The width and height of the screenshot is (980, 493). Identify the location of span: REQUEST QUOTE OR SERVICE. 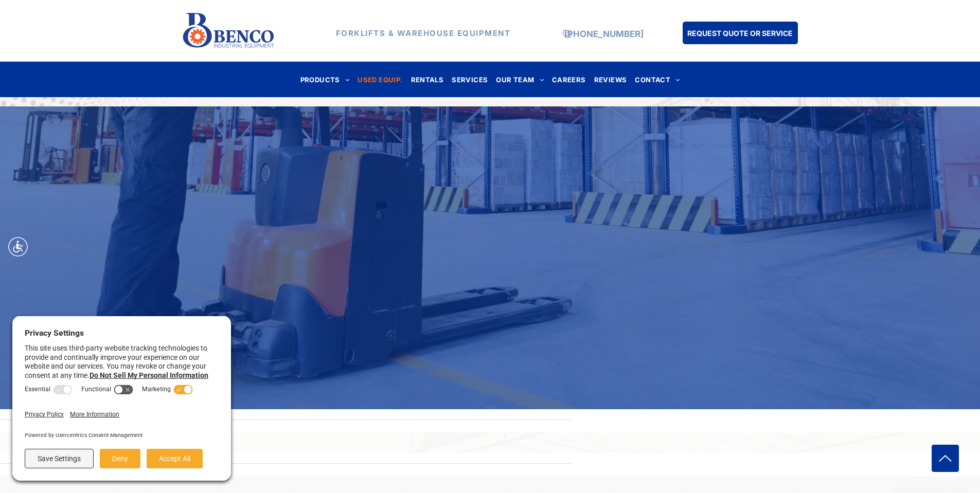
(740, 33).